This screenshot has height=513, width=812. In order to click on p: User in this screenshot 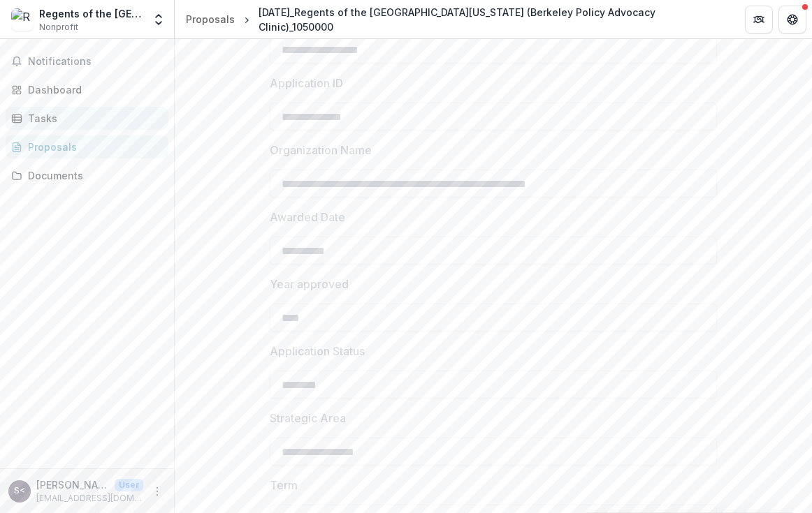, I will do `click(129, 485)`.